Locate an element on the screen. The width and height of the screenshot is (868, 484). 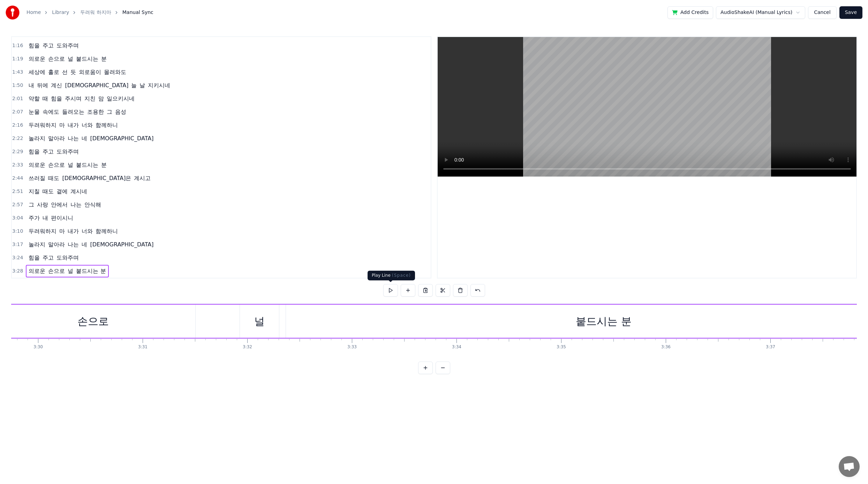
span: 2:29 is located at coordinates (17, 152).